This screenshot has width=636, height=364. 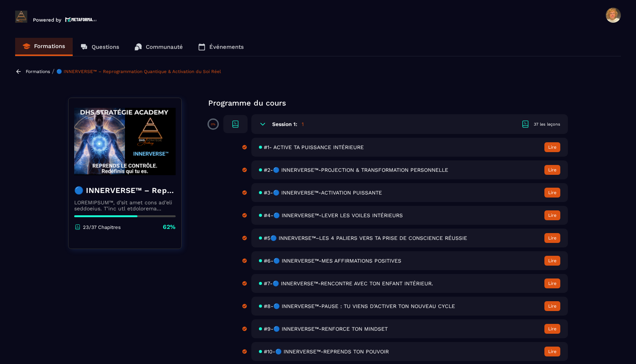 I want to click on span: #10-🔵 INNERVERSE™-REPRENDS TON POUVOIR, so click(x=326, y=351).